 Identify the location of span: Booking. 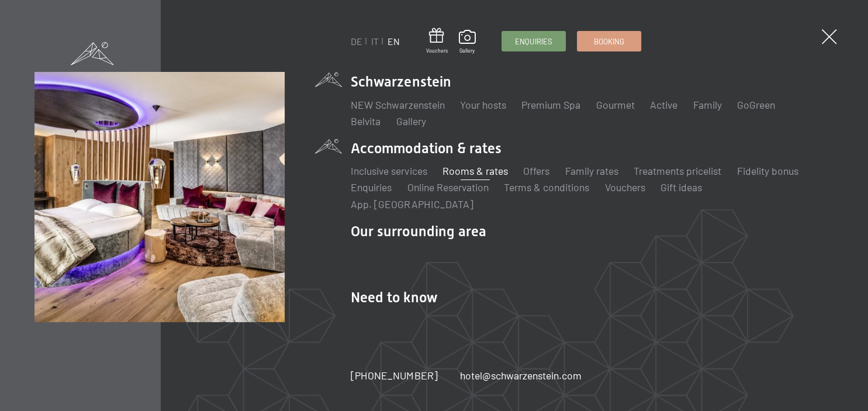
(609, 42).